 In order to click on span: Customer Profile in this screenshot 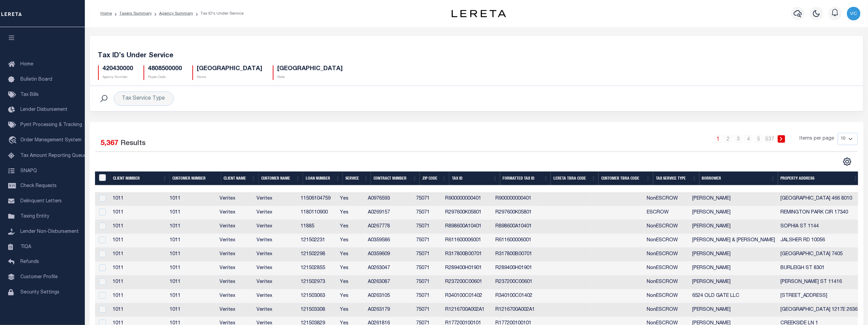, I will do `click(39, 277)`.